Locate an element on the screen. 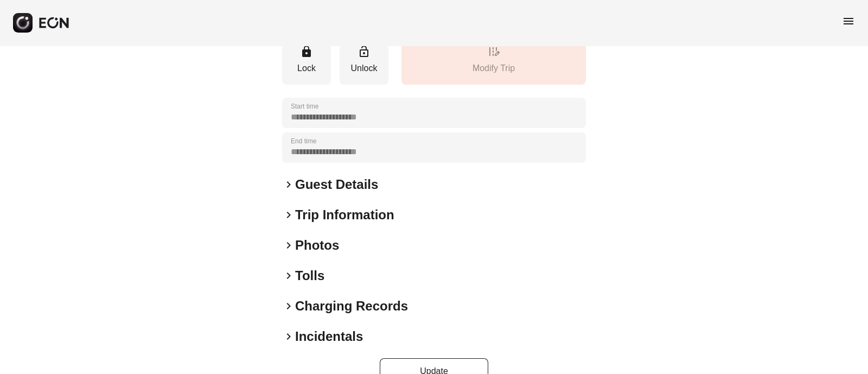 This screenshot has height=374, width=868. h2: Tolls is located at coordinates (310, 276).